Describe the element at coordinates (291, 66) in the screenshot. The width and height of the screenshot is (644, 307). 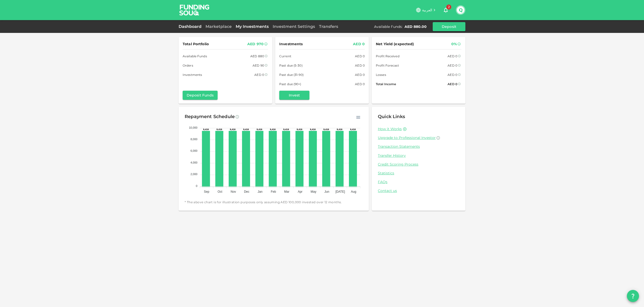
I see `span: Past due (5-30)` at that location.